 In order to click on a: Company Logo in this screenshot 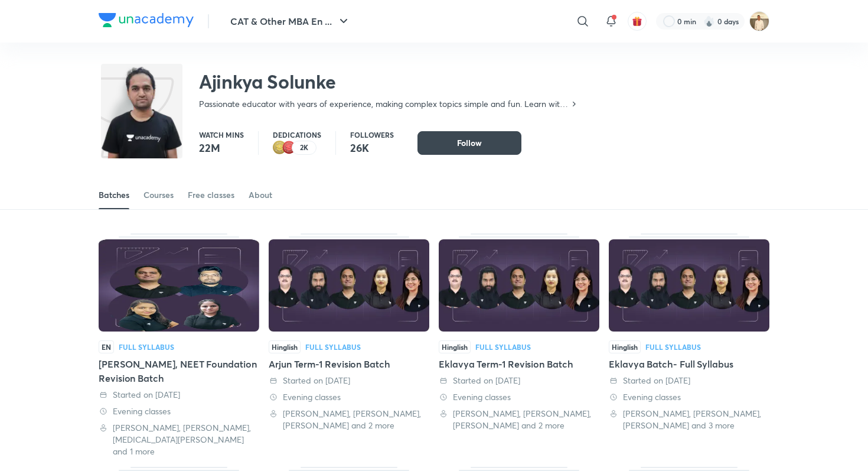, I will do `click(146, 21)`.